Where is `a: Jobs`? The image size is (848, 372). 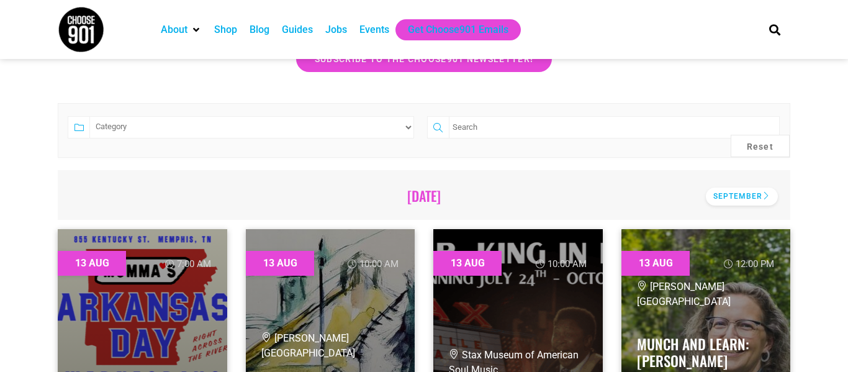
a: Jobs is located at coordinates (336, 30).